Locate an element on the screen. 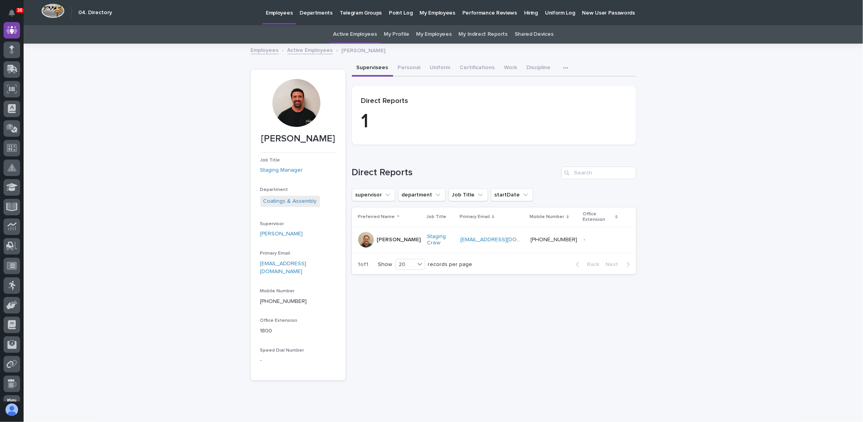 This screenshot has width=863, height=422. span: Next is located at coordinates (614, 265).